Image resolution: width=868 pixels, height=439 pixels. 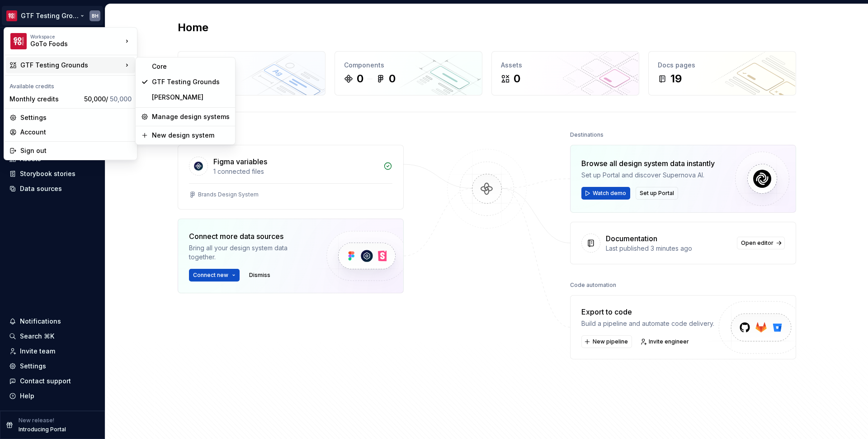 I want to click on span: 50,000 /, so click(x=108, y=99).